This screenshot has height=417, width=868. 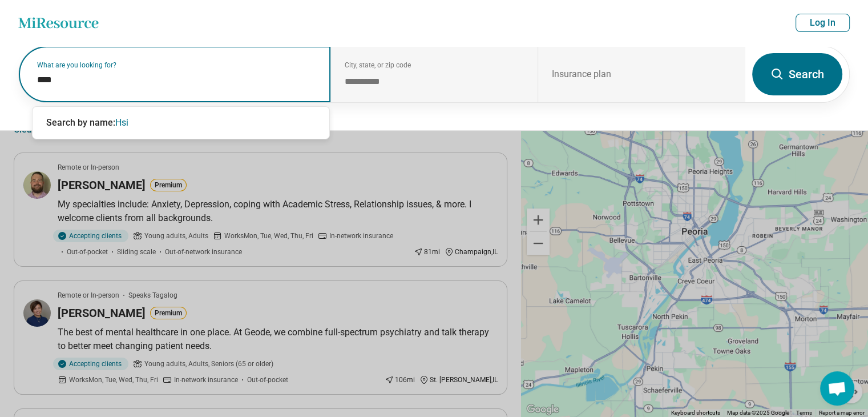 What do you see at coordinates (81, 122) in the screenshot?
I see `span: Search by name:` at bounding box center [81, 122].